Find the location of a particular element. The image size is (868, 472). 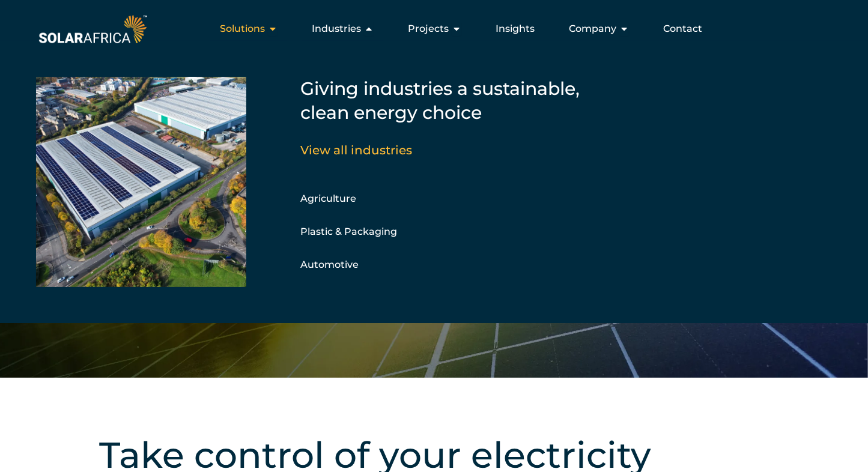

a: Agriculture is located at coordinates (328, 198).